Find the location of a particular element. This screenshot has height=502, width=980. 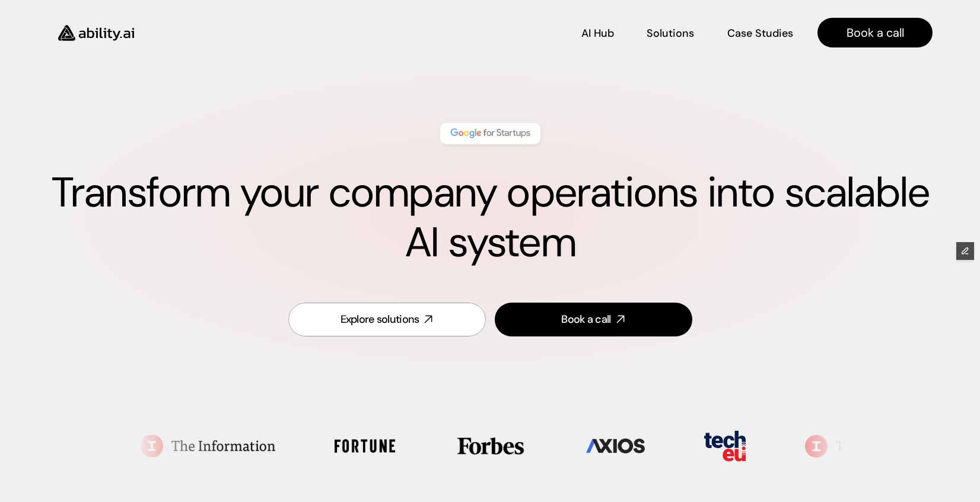

div: Explore solutions is located at coordinates (379, 319).